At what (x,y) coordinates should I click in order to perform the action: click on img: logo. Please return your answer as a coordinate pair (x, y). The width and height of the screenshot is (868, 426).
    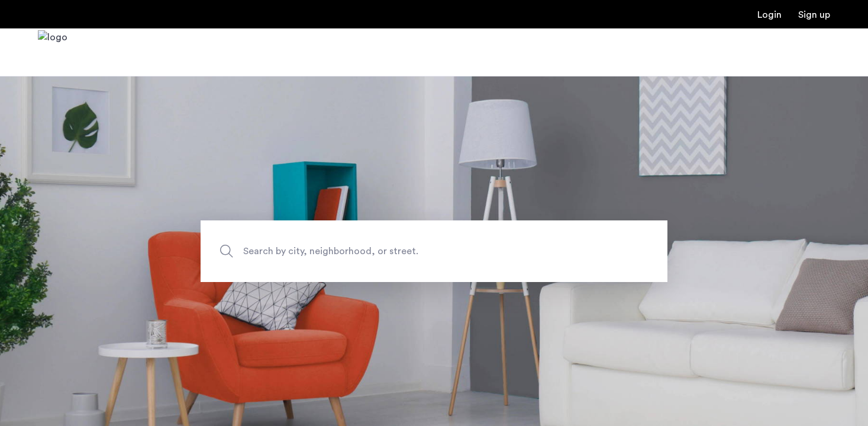
    Looking at the image, I should click on (52, 53).